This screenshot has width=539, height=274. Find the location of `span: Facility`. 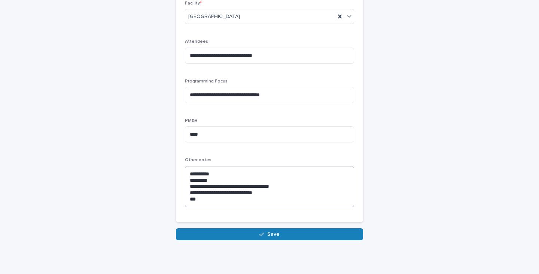

span: Facility is located at coordinates (193, 3).